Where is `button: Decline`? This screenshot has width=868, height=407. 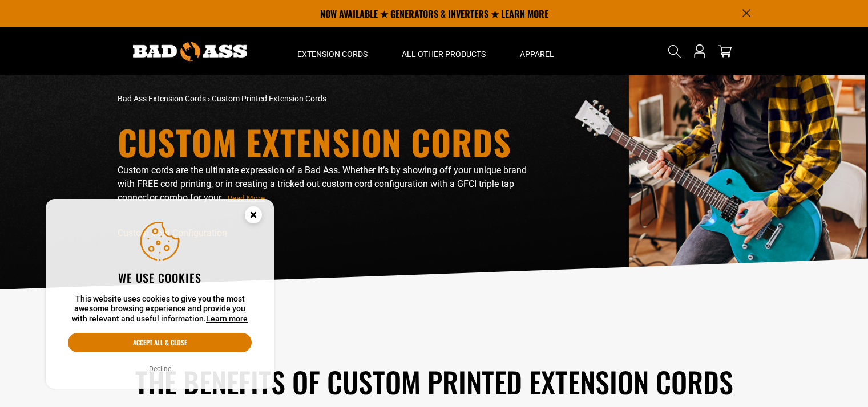 button: Decline is located at coordinates (160, 369).